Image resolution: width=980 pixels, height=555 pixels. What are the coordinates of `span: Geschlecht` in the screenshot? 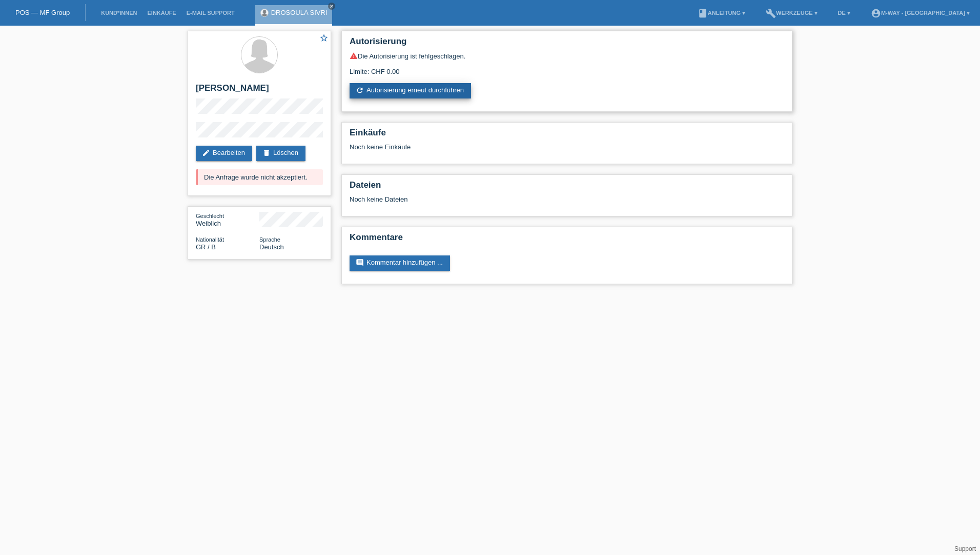 It's located at (209, 216).